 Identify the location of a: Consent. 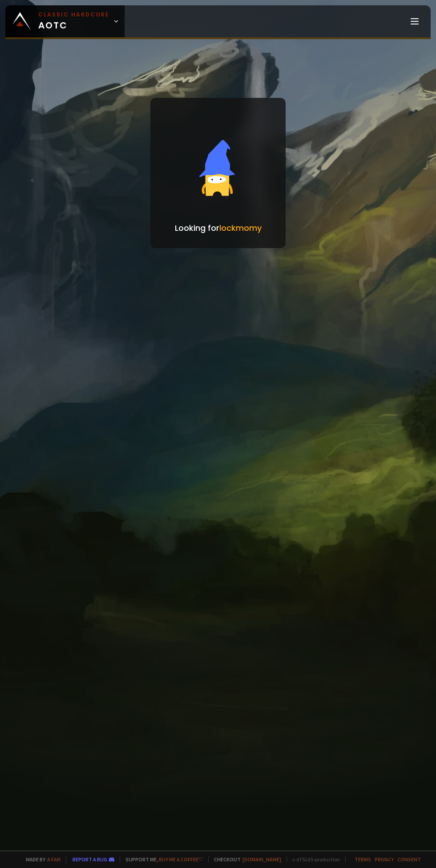
(409, 859).